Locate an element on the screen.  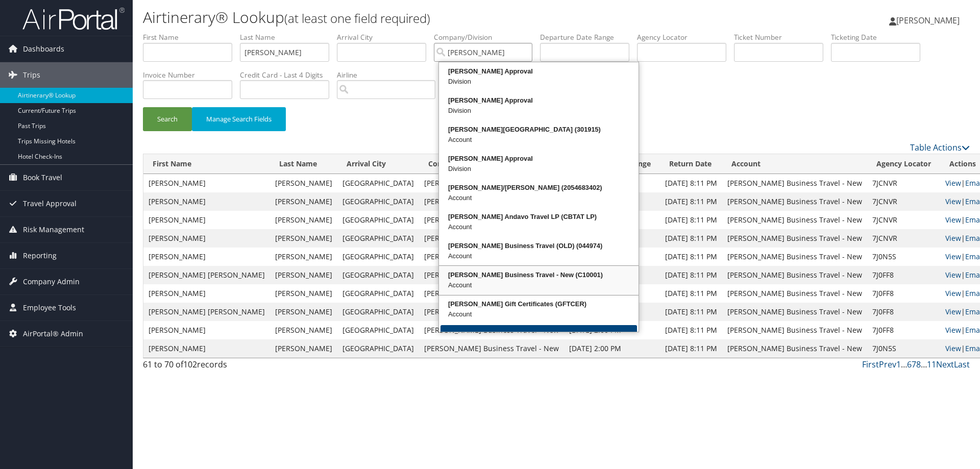
label: Airline is located at coordinates (390, 75).